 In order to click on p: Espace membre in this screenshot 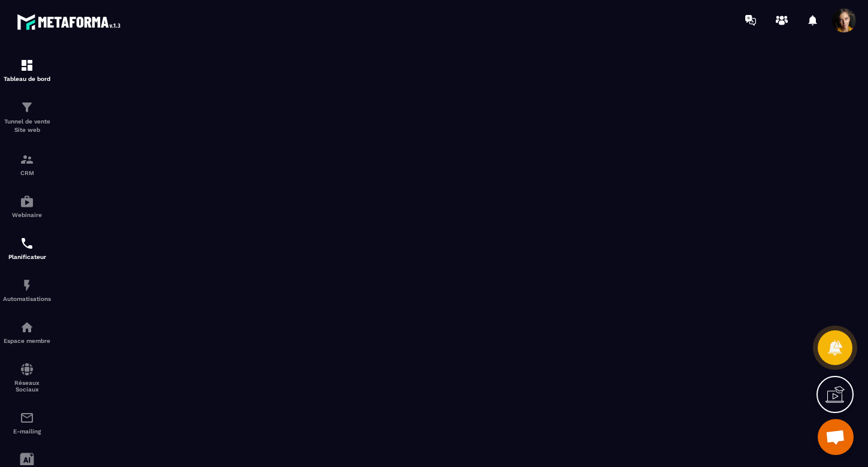, I will do `click(27, 340)`.